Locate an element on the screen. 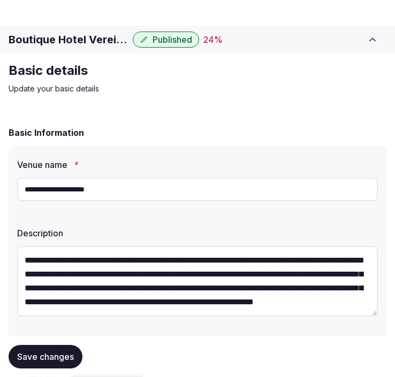 This screenshot has width=395, height=377. button: 24% is located at coordinates (213, 40).